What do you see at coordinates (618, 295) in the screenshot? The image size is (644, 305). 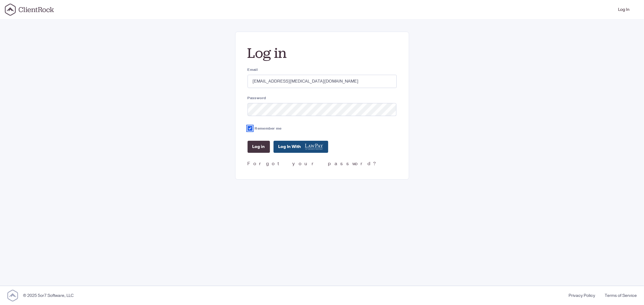 I see `a: Terms of Service` at bounding box center [618, 295].